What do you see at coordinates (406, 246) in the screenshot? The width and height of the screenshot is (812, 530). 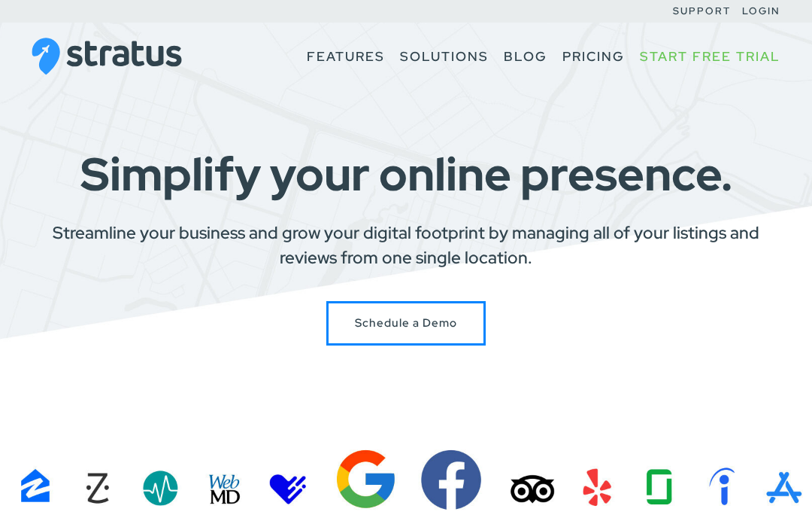 I see `p: Streamline your business and grow your digital footprint by managing all of your listings and rev...` at bounding box center [406, 246].